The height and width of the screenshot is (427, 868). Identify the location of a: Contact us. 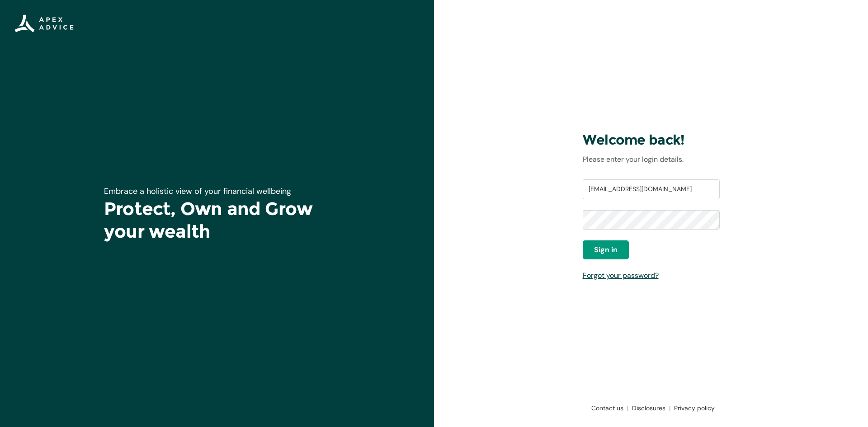
(608, 408).